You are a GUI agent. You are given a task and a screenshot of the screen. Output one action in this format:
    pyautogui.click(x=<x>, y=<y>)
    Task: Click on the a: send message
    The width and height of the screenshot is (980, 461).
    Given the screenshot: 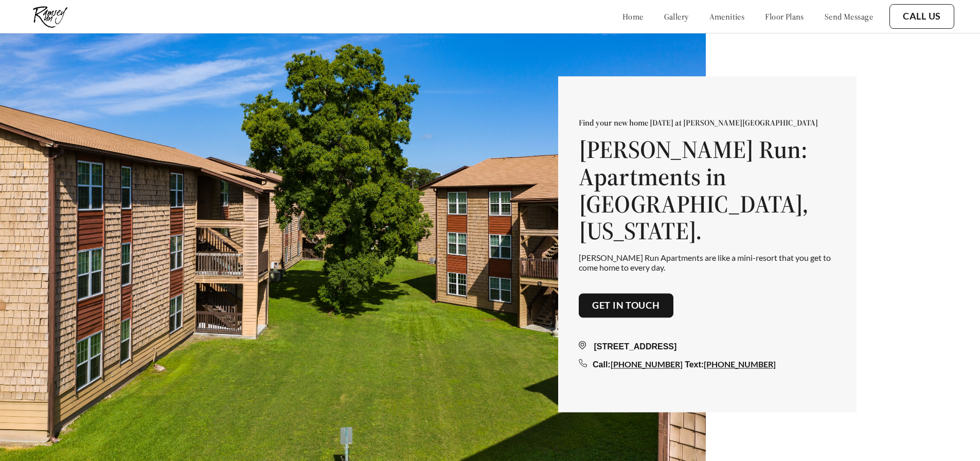 What is the action you would take?
    pyautogui.click(x=849, y=16)
    